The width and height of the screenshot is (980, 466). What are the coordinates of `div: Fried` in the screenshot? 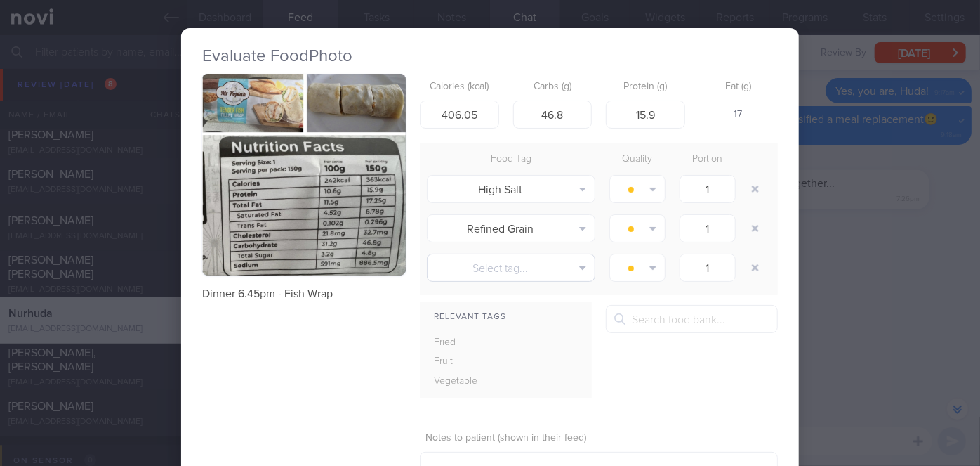 It's located at (465, 343).